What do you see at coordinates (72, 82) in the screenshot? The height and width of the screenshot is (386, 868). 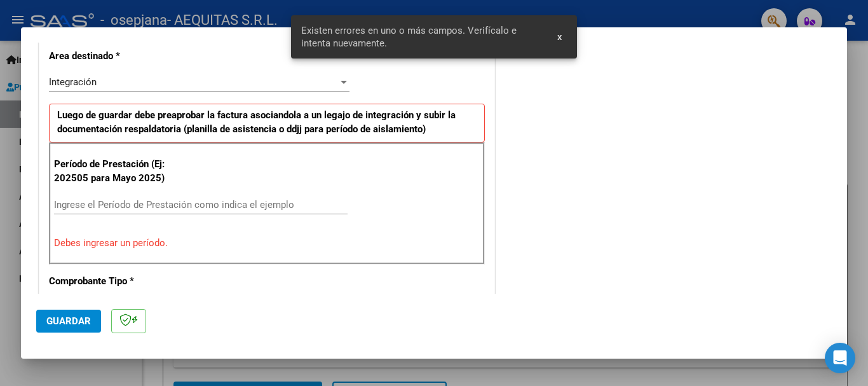 I see `span: Integración` at bounding box center [72, 82].